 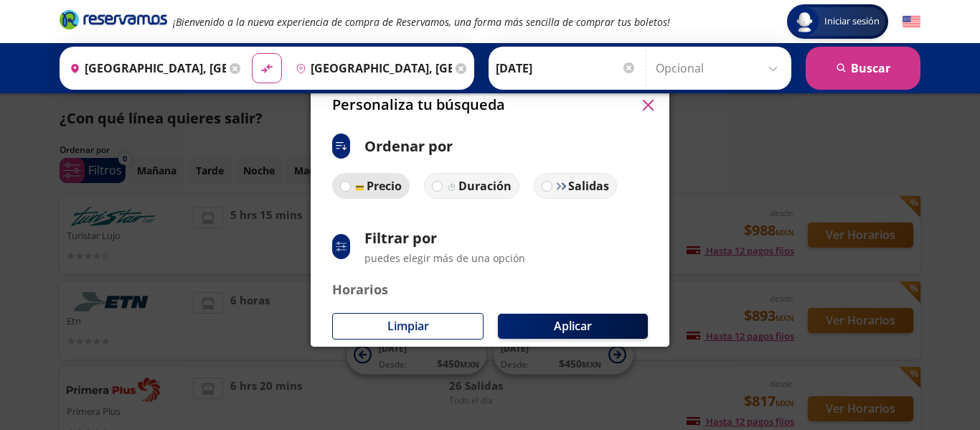 What do you see at coordinates (408, 146) in the screenshot?
I see `p: Ordenar por` at bounding box center [408, 146].